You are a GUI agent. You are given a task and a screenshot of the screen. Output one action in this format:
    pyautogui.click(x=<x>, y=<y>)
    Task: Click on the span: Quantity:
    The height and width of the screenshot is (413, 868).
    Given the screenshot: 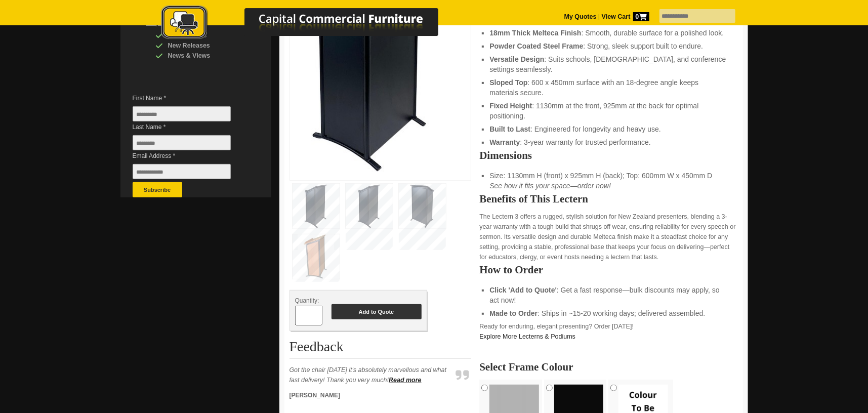 What is the action you would take?
    pyautogui.click(x=307, y=301)
    